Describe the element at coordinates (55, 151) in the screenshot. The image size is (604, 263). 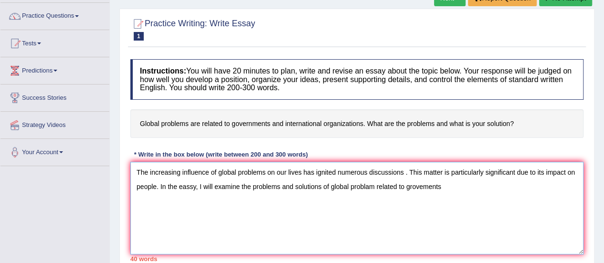
I see `a: Your Account` at that location.